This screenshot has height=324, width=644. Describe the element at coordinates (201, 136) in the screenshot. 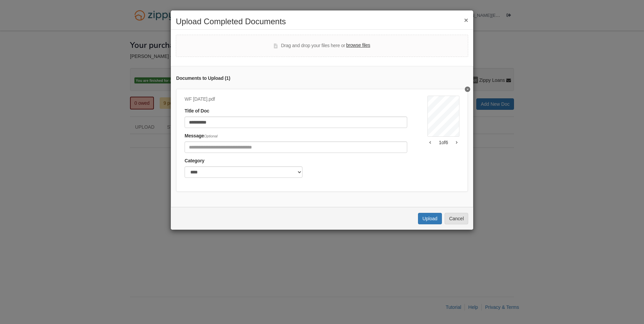

I see `label: Message` at that location.